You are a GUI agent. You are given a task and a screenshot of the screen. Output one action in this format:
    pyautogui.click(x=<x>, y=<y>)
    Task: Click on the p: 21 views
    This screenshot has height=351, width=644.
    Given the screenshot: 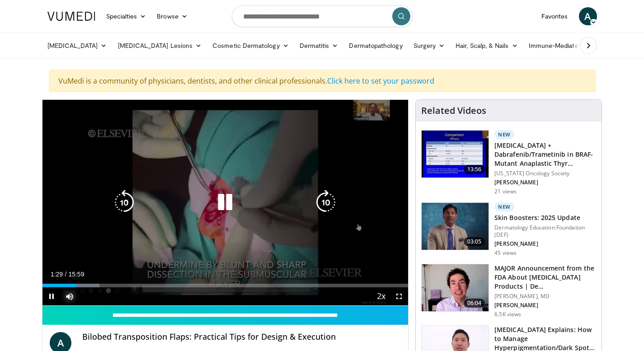 What is the action you would take?
    pyautogui.click(x=505, y=191)
    